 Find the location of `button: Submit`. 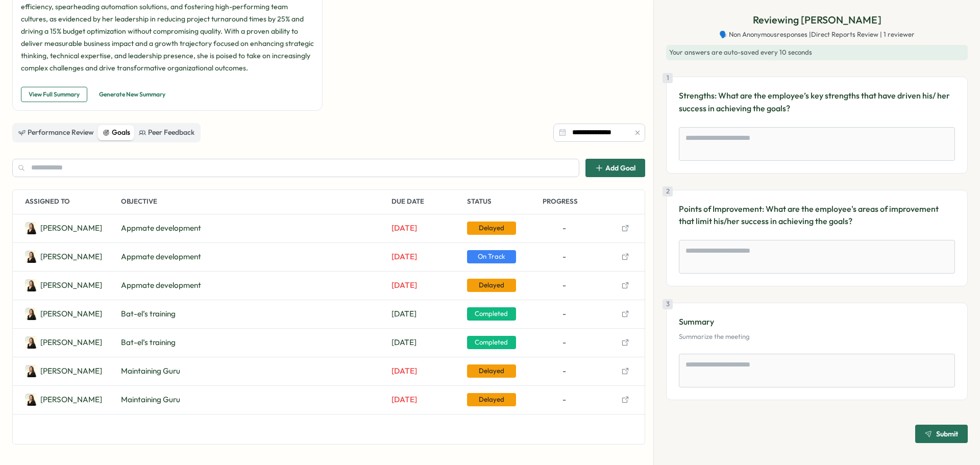

button: Submit is located at coordinates (942, 434).